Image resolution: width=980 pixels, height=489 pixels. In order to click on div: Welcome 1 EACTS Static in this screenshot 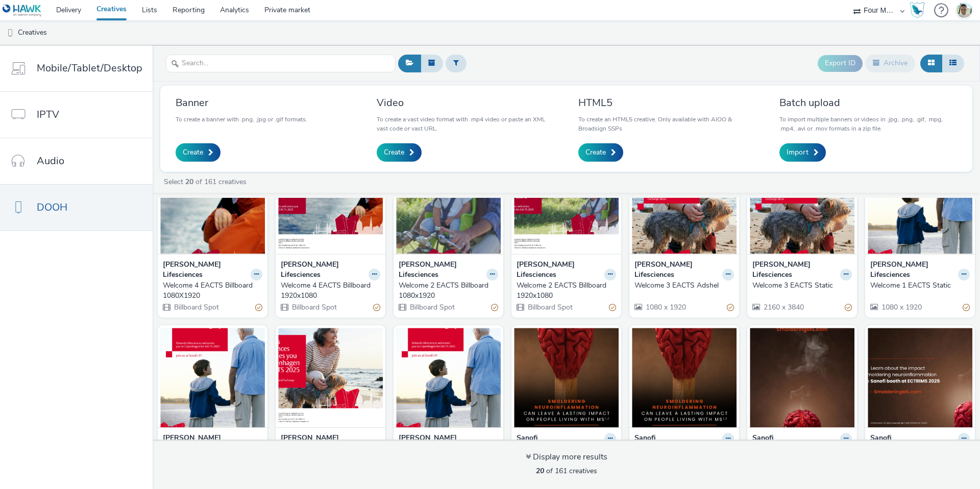, I will do `click(918, 286)`.